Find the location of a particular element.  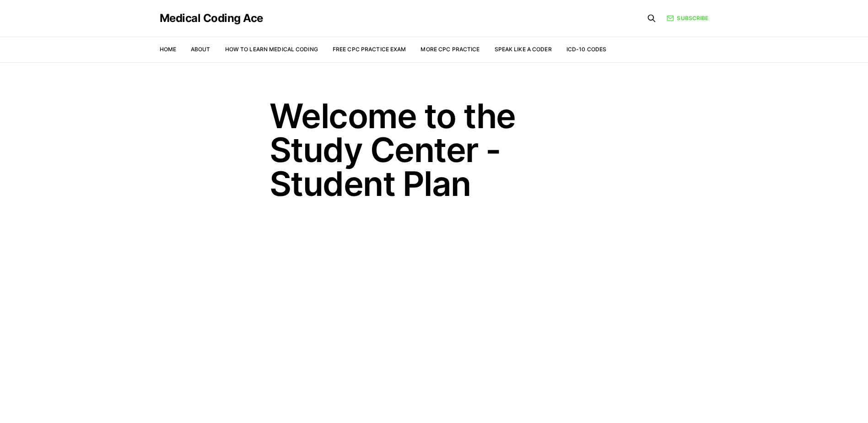

a: How to Learn Medical Coding is located at coordinates (271, 49).